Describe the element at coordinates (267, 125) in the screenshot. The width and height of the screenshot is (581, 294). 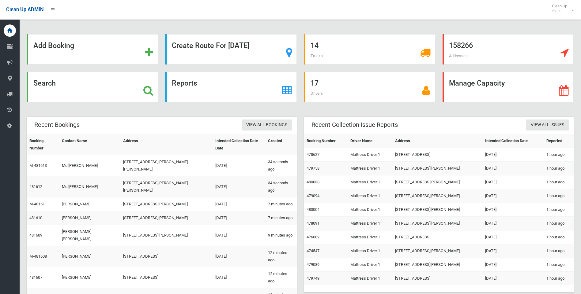
I see `a: View All Bookings` at that location.